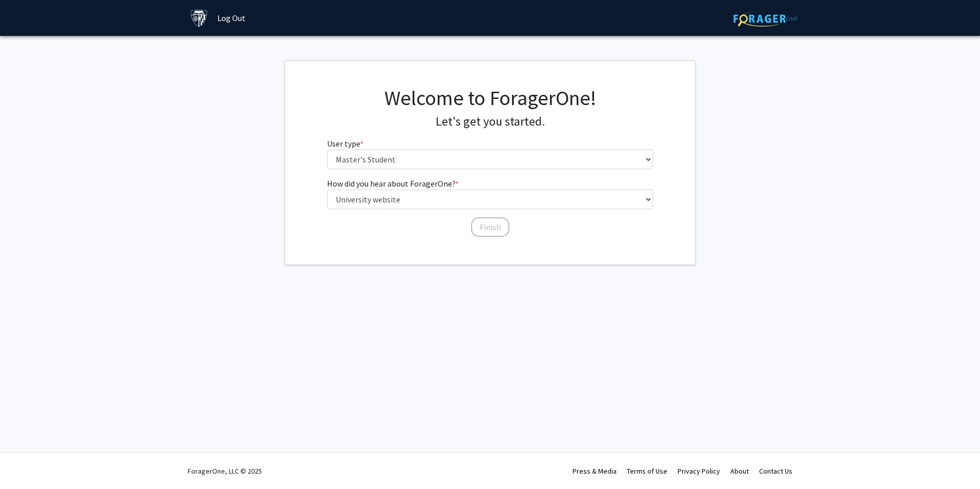 Image resolution: width=980 pixels, height=489 pixels. Describe the element at coordinates (775, 471) in the screenshot. I see `a: Contact Us` at that location.